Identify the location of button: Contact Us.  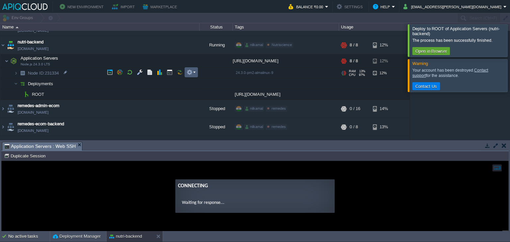
(426, 86).